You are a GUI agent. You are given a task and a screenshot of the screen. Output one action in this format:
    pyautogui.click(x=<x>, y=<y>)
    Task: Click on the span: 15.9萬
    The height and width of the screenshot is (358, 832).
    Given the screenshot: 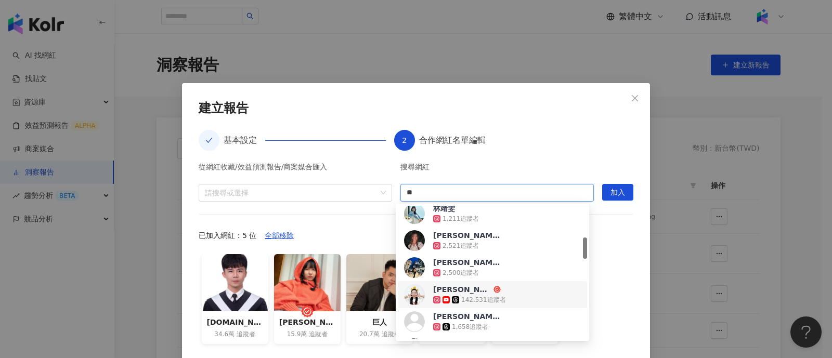 What is the action you would take?
    pyautogui.click(x=297, y=334)
    